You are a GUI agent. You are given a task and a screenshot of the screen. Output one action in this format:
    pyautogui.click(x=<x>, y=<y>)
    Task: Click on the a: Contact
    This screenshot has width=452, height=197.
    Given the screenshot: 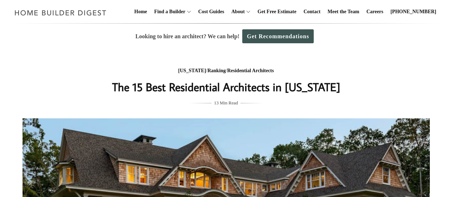 What is the action you would take?
    pyautogui.click(x=312, y=12)
    